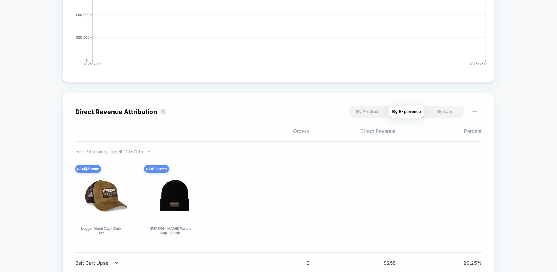 This screenshot has height=272, width=557. Describe the element at coordinates (157, 169) in the screenshot. I see `div: $ 105 | 3 items` at that location.